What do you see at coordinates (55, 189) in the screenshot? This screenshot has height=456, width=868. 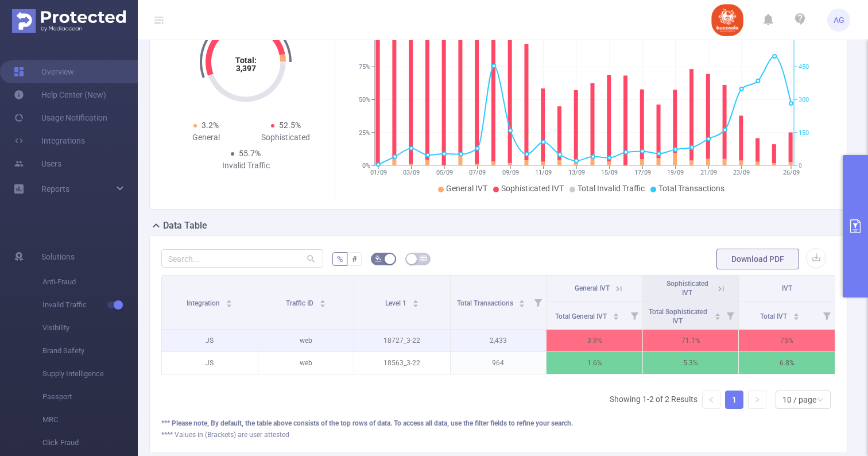 I see `span: Reports` at bounding box center [55, 189].